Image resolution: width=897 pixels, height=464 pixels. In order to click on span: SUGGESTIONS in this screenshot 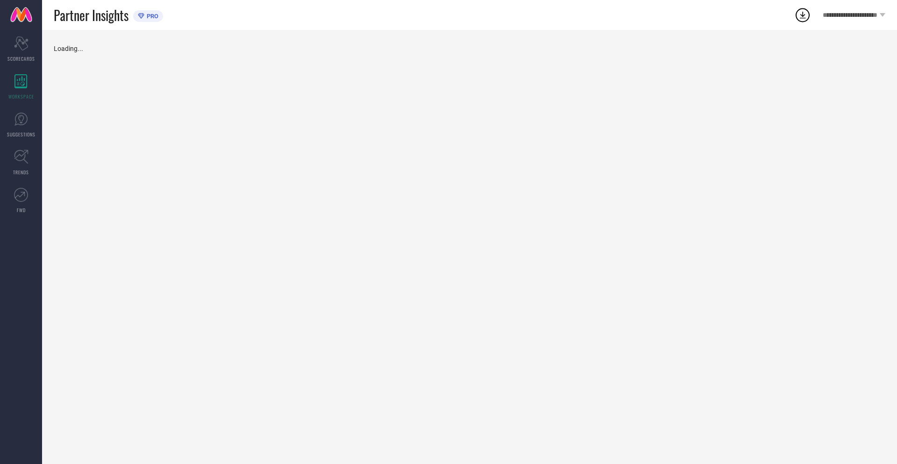, I will do `click(21, 134)`.